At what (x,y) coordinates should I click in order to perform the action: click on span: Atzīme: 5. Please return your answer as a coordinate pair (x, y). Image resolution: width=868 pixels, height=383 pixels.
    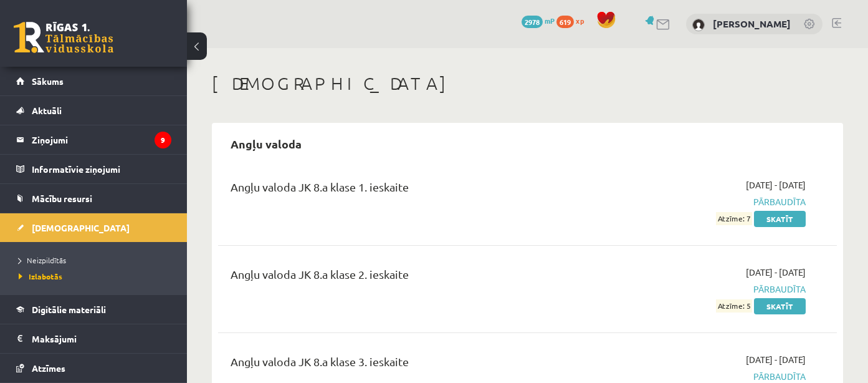
    Looking at the image, I should click on (733, 306).